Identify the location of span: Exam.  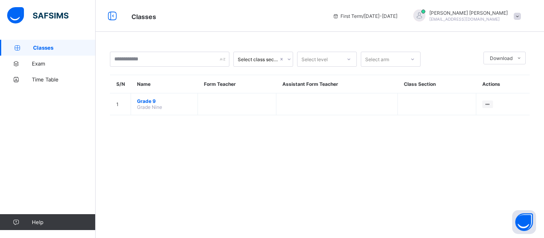
(64, 64).